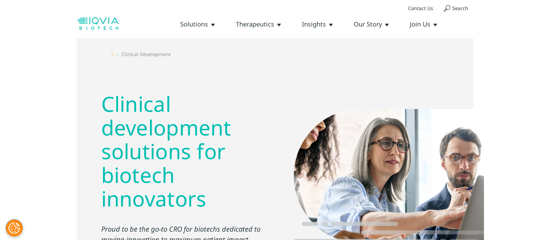  Describe the element at coordinates (423, 24) in the screenshot. I see `a: Join Us` at that location.